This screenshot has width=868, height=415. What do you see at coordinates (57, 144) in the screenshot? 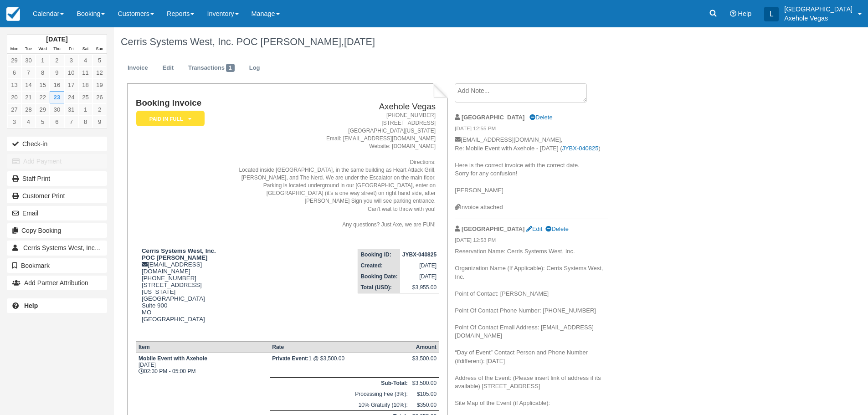
I see `button: Check-in` at bounding box center [57, 144].